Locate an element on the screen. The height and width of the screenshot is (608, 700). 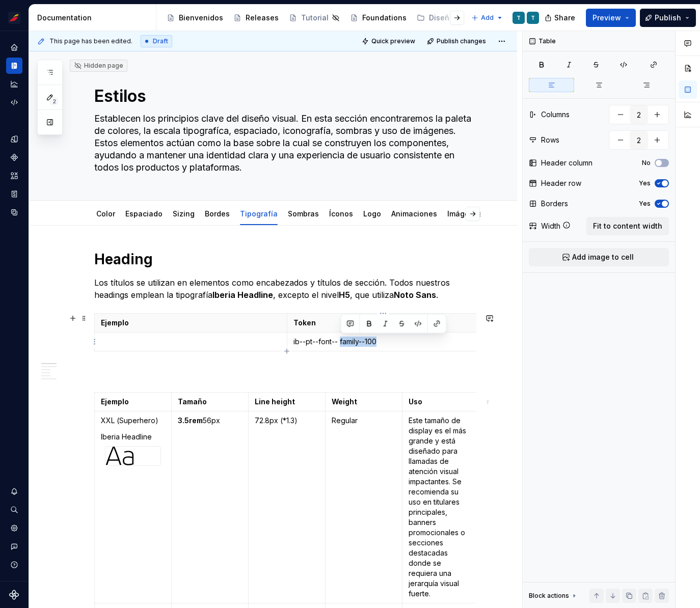
a: Settings is located at coordinates (14, 528).